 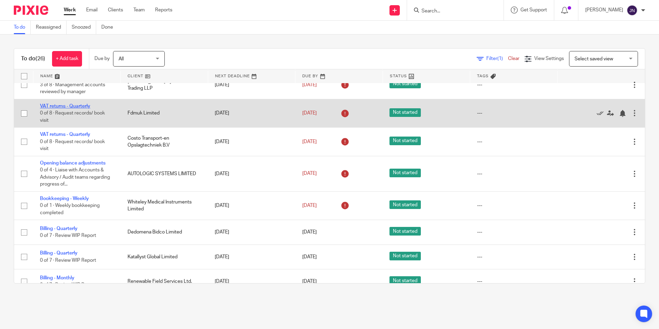 What do you see at coordinates (64, 199) in the screenshot?
I see `a: Bookkeeping - Weekly` at bounding box center [64, 199].